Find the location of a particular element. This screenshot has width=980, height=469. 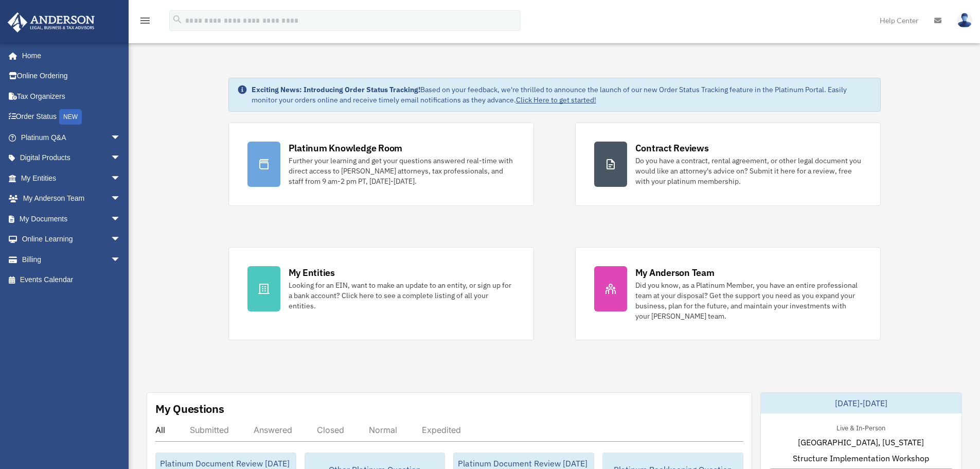

i: search is located at coordinates (178, 20).